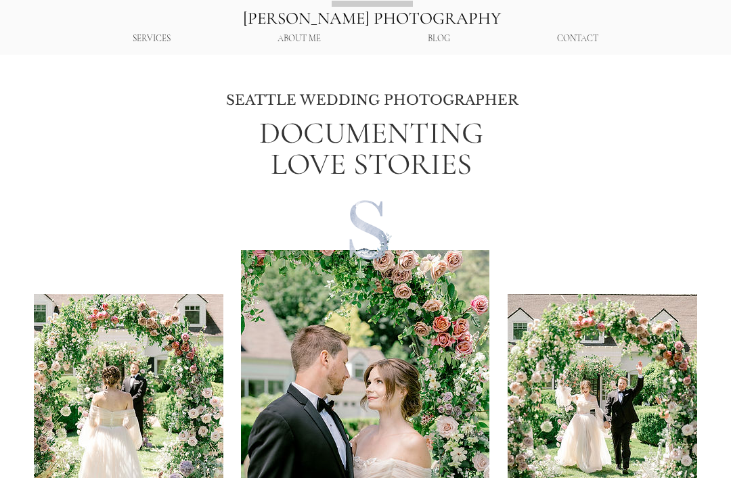 The height and width of the screenshot is (478, 731). Describe the element at coordinates (438, 39) in the screenshot. I see `p: BLOG` at that location.